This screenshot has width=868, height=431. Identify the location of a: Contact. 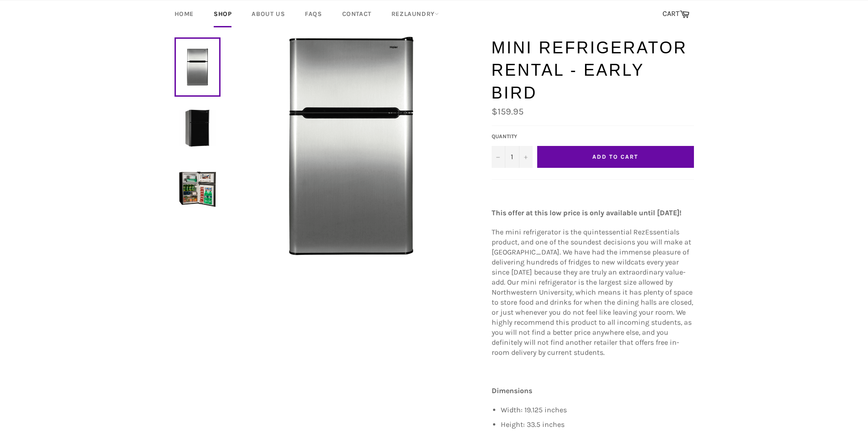
(357, 14).